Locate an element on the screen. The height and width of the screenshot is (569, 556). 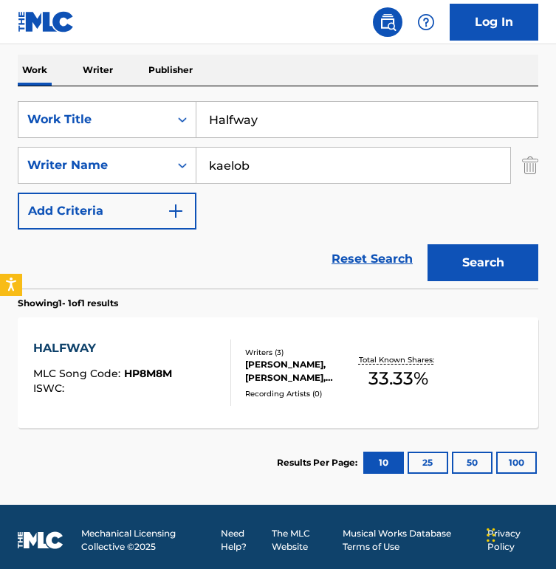
img: logo is located at coordinates (41, 541).